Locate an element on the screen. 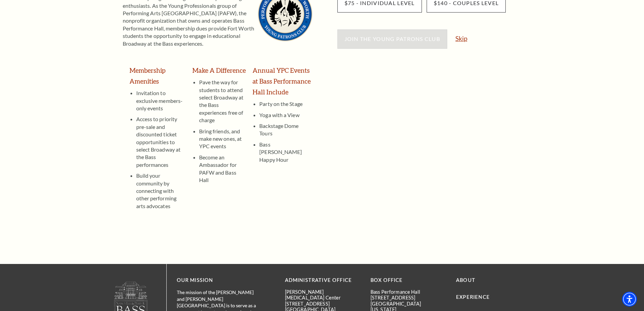  li: Invitation to exclusive members-only events is located at coordinates (161, 101).